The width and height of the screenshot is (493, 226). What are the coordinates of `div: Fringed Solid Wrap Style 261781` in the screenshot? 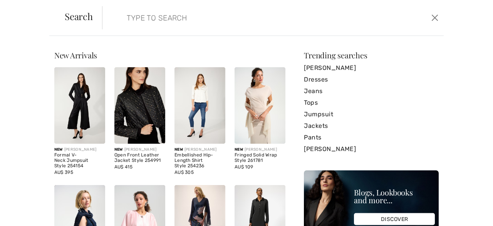 It's located at (260, 158).